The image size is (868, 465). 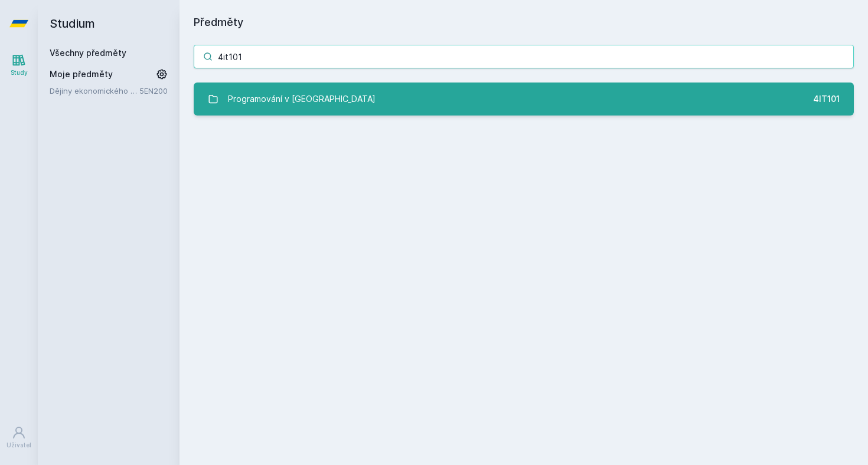 I want to click on div: Uživatel, so click(x=19, y=445).